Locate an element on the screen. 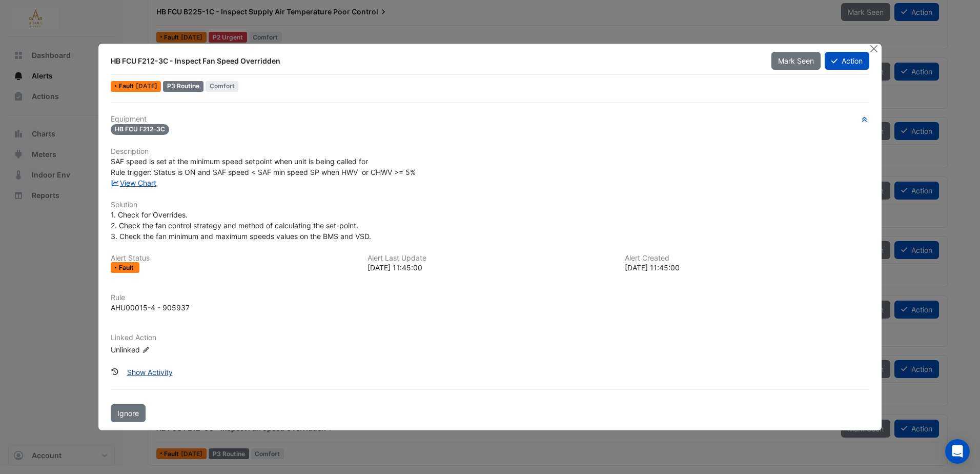 Image resolution: width=980 pixels, height=474 pixels. a: View Chart is located at coordinates (133, 183).